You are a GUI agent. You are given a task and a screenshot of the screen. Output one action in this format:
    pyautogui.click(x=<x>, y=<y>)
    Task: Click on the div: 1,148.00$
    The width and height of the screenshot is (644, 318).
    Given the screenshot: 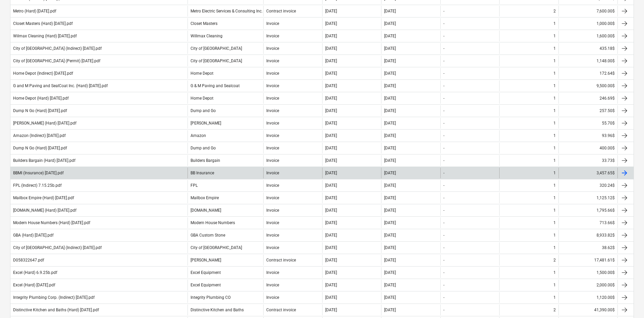 What is the action you would take?
    pyautogui.click(x=588, y=61)
    